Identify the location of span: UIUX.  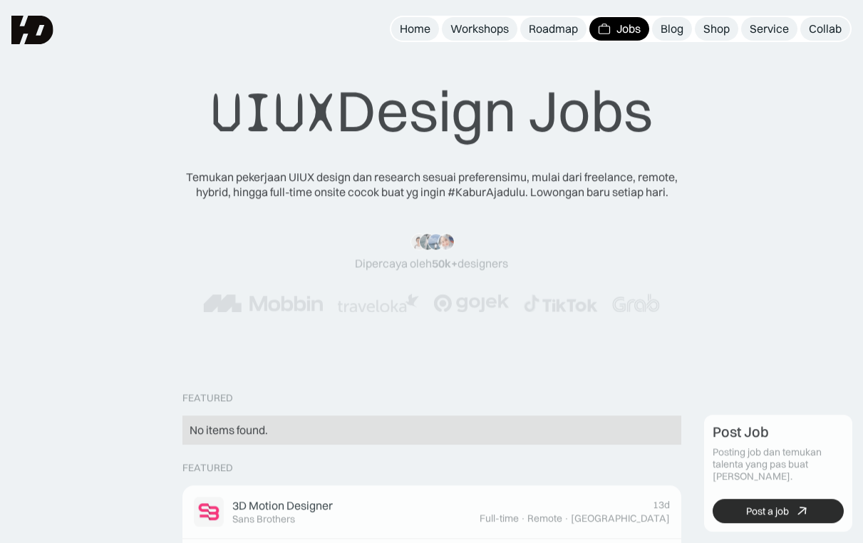
(274, 113).